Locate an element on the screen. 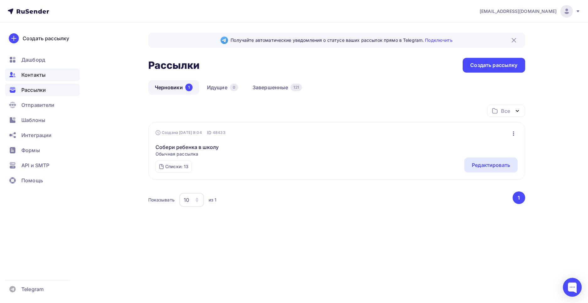  span: Шаблоны is located at coordinates (33, 120).